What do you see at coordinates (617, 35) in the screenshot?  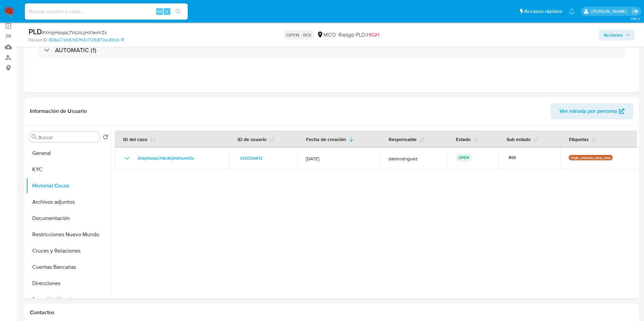 I see `button: Acciones` at bounding box center [617, 35].